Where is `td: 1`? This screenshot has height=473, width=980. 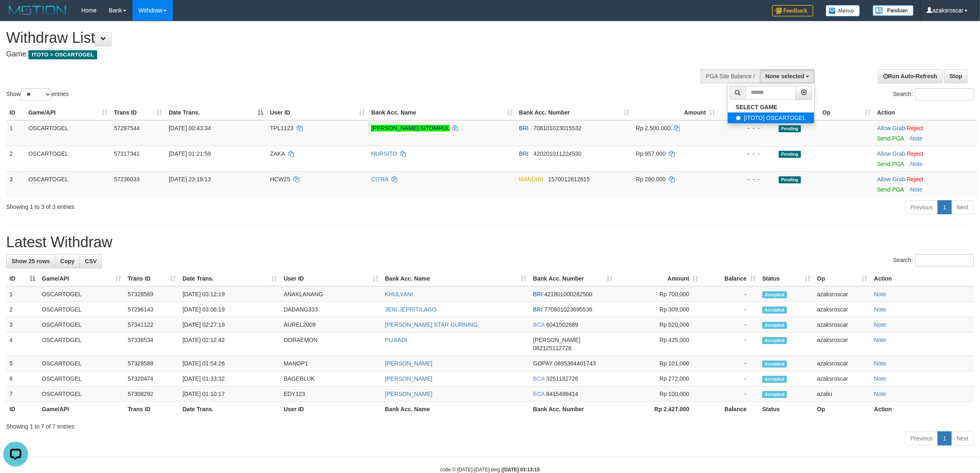
td: 1 is located at coordinates (15, 133).